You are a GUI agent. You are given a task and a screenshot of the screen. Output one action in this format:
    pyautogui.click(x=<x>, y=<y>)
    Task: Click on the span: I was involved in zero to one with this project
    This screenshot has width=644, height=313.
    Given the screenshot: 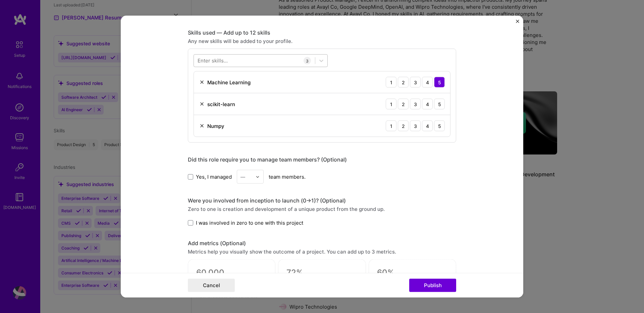 What is the action you would take?
    pyautogui.click(x=250, y=222)
    